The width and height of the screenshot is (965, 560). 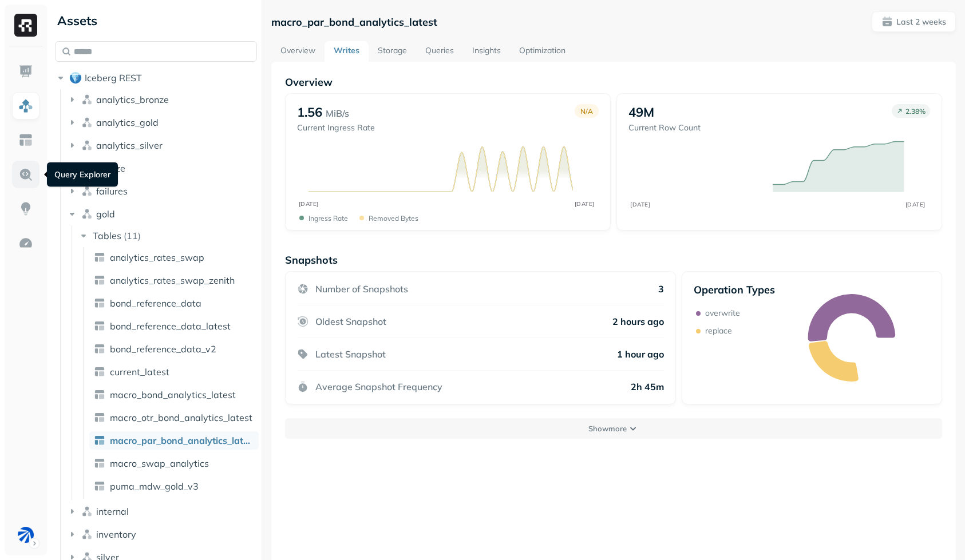 What do you see at coordinates (174, 464) in the screenshot?
I see `a: macro_swap_analytics` at bounding box center [174, 464].